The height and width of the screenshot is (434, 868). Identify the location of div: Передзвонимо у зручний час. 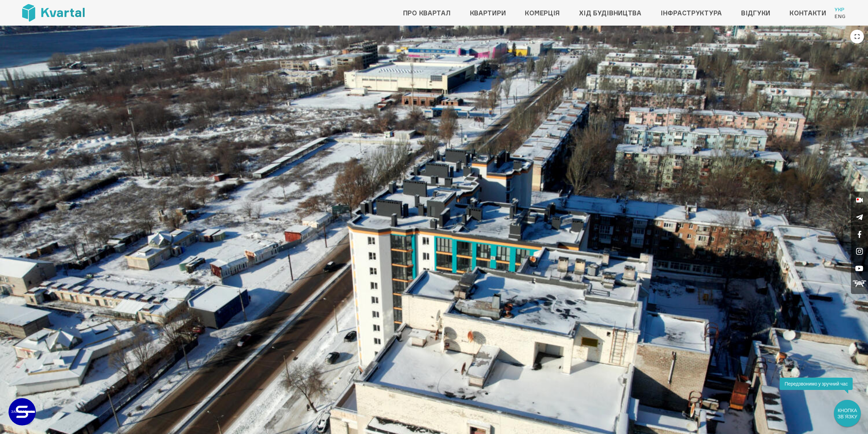
(817, 384).